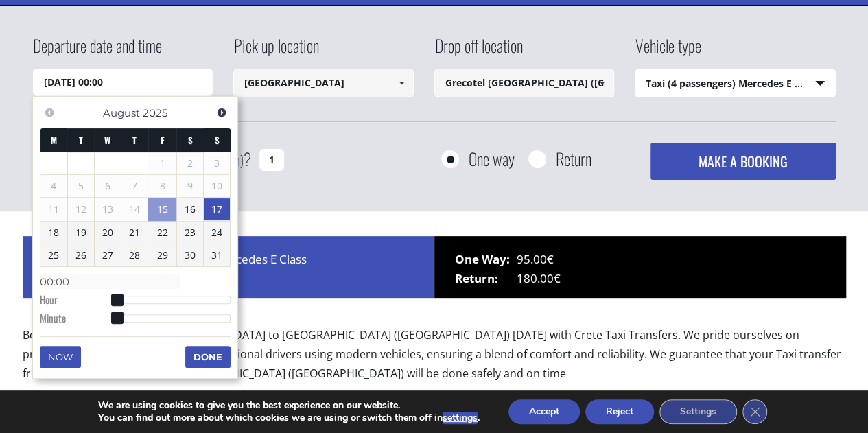  Describe the element at coordinates (544, 412) in the screenshot. I see `button: Accept` at that location.